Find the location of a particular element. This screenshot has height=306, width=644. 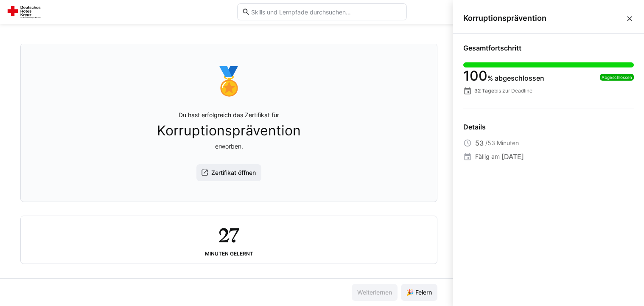

span: Zertifikat öffnen is located at coordinates (233, 172).